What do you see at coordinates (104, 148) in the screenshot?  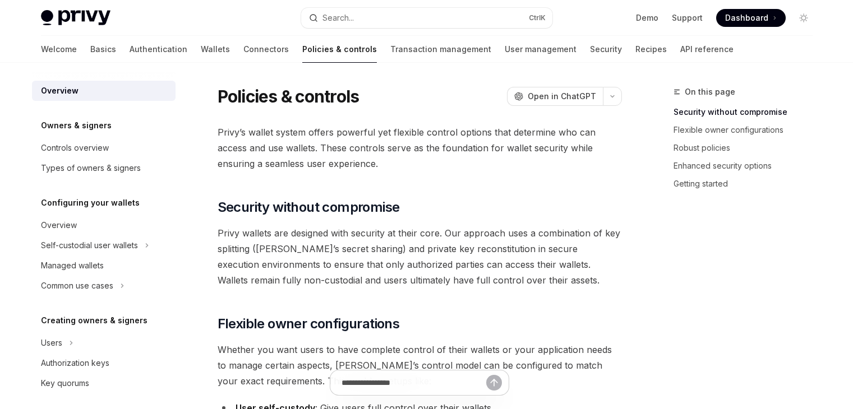 I see `a: Controls overview` at bounding box center [104, 148].